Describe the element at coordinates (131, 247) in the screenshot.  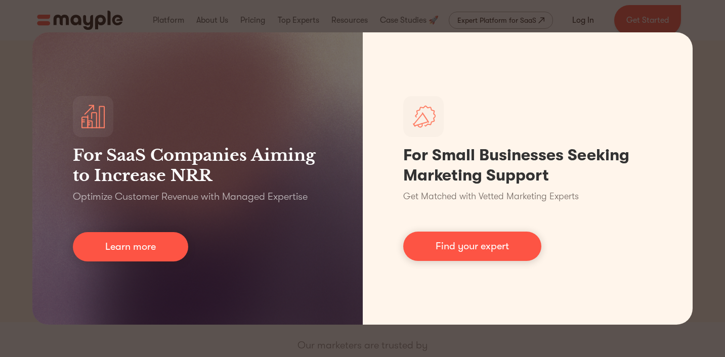
I see `a: Learn more` at that location.